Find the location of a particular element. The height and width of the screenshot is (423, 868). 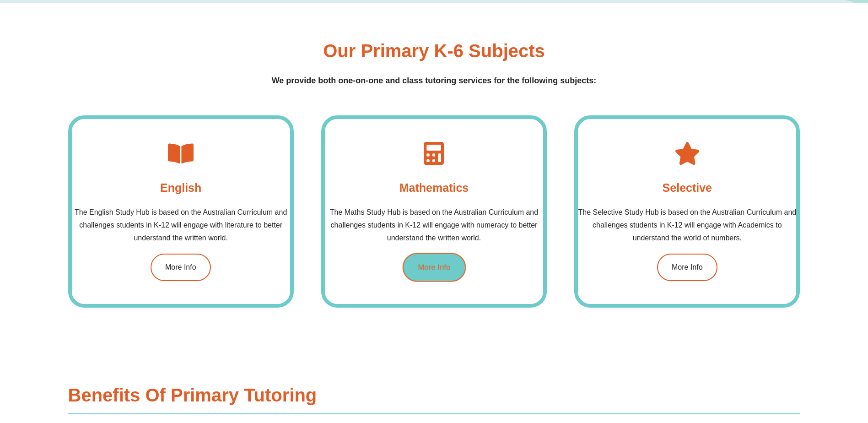

p: We provide both one-on-one and class tutoring services for the following subjects: is located at coordinates (434, 81).